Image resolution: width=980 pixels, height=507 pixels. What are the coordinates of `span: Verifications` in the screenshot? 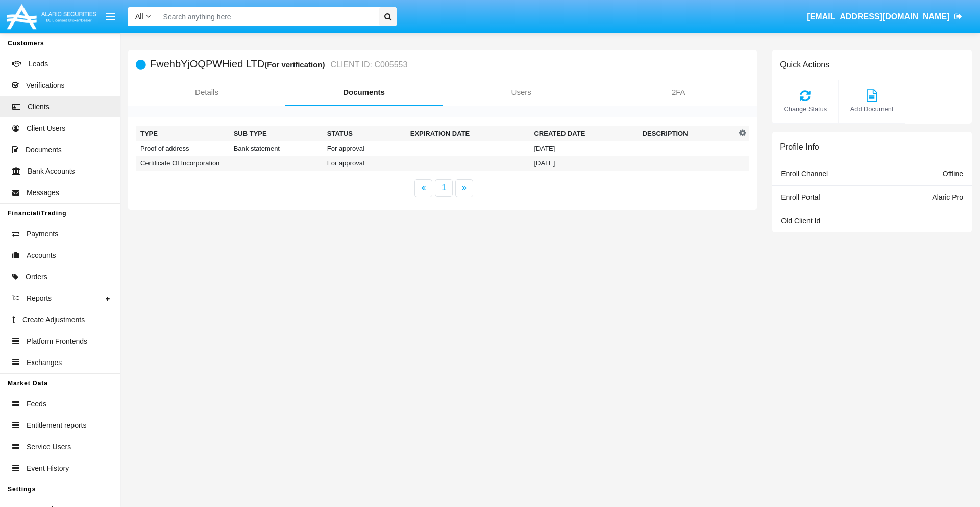 It's located at (45, 86).